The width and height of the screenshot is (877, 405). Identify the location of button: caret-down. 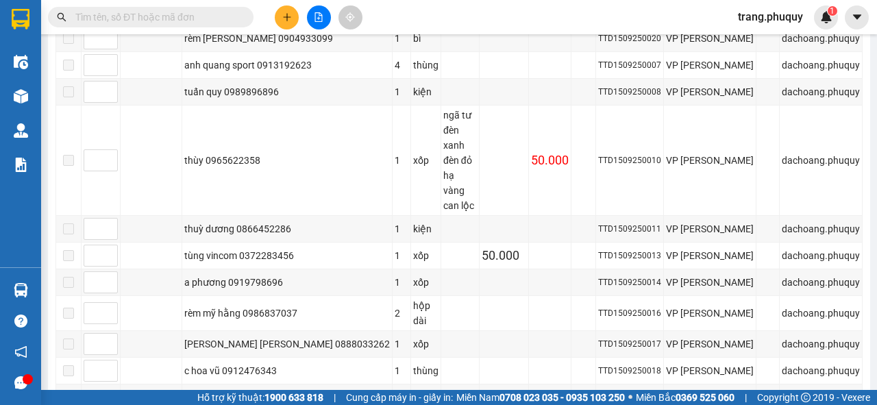
(857, 17).